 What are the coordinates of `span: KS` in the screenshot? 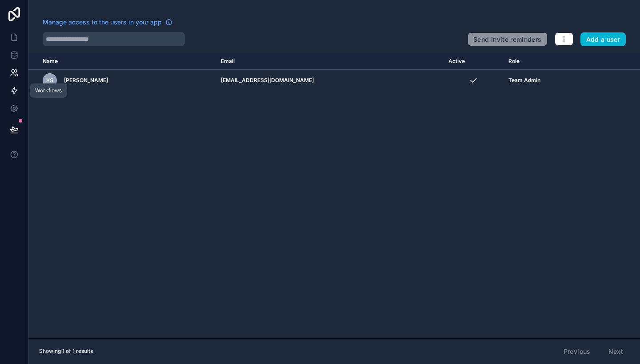 It's located at (50, 80).